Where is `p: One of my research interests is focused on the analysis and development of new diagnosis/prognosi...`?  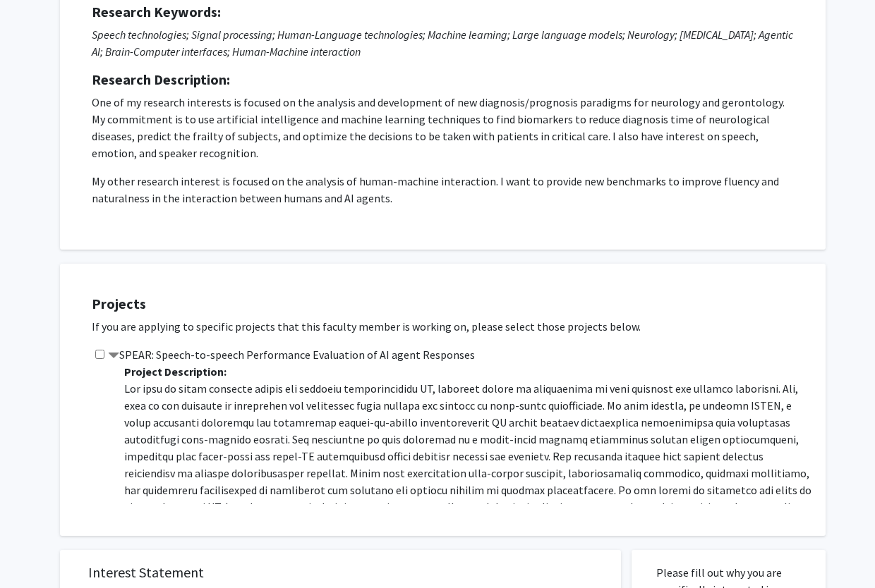
p: One of my research interests is focused on the analysis and development of new diagnosis/prognosi... is located at coordinates (442, 128).